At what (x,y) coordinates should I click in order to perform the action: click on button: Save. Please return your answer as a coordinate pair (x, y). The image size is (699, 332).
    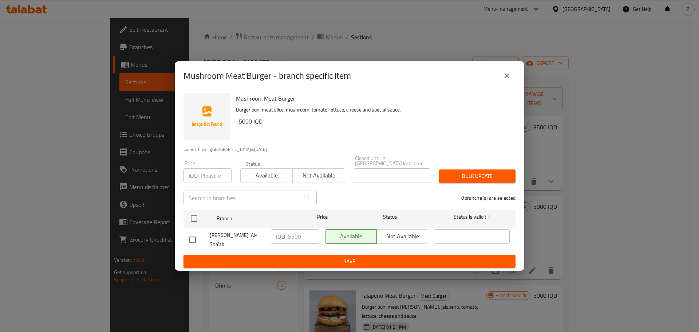
    Looking at the image, I should click on (350, 261).